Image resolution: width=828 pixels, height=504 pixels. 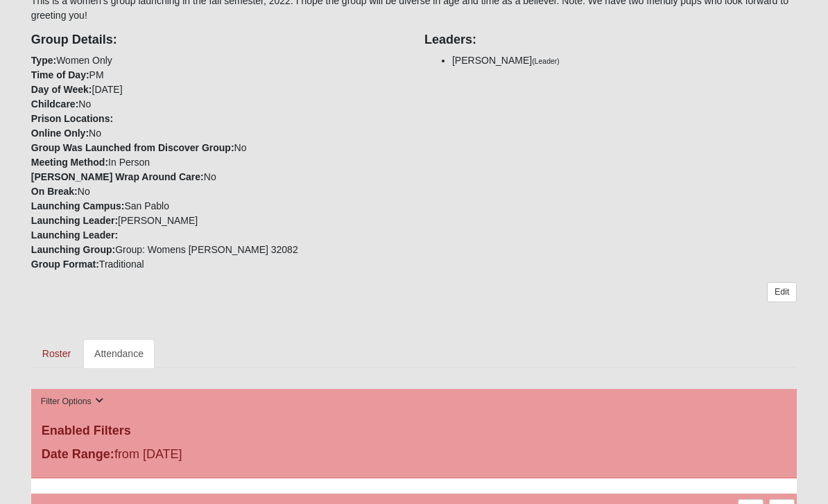 I want to click on a: Roster, so click(x=57, y=354).